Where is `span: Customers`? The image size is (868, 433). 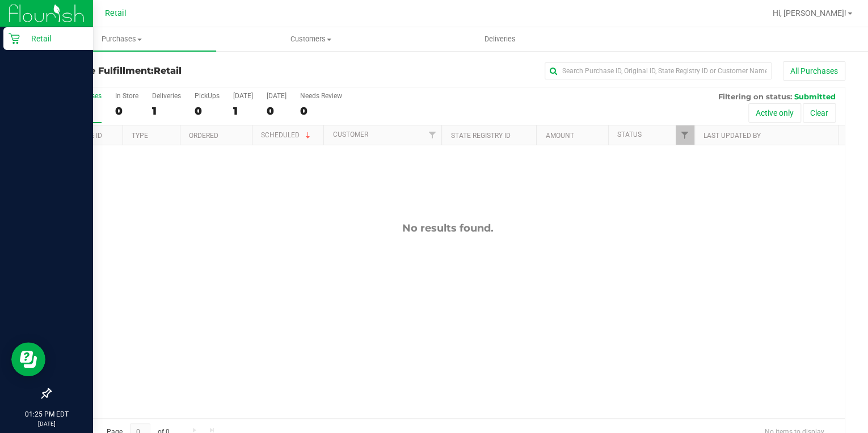 span: Customers is located at coordinates (311, 39).